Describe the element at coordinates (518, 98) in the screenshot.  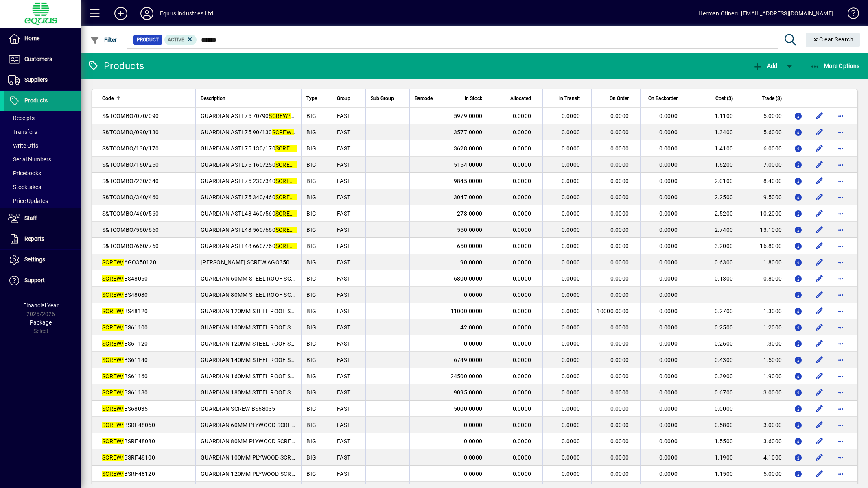
I see `div: Allocated` at that location.